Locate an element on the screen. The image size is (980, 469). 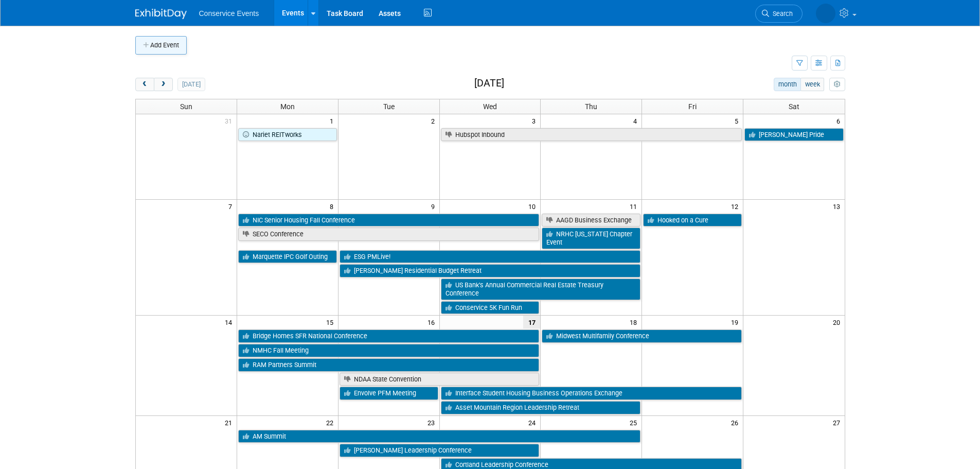
a: Search is located at coordinates (779, 14).